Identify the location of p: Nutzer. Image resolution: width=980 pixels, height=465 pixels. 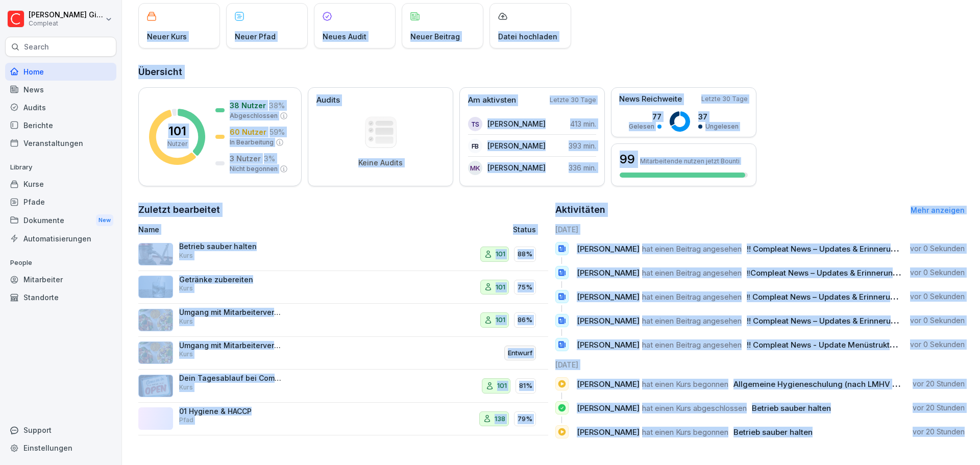
(177, 144).